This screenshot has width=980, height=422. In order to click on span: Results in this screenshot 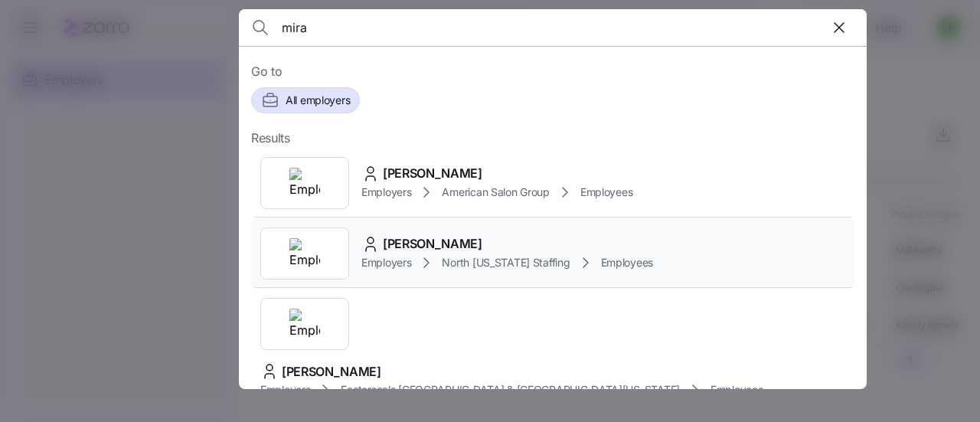, I will do `click(270, 138)`.